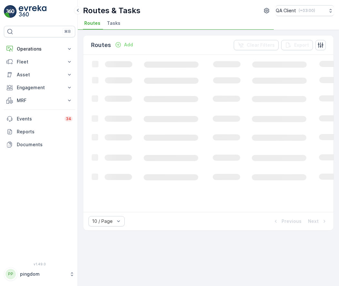  I want to click on p: Reports, so click(45, 132).